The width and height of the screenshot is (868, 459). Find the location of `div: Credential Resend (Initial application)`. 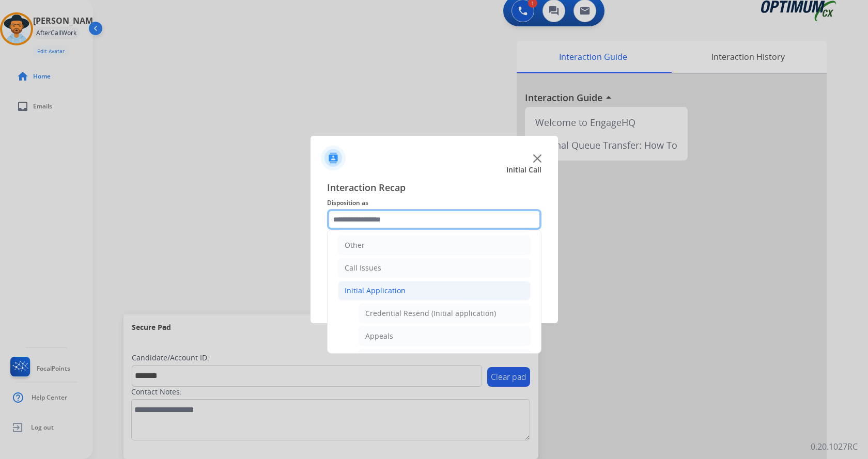

div: Credential Resend (Initial application) is located at coordinates (431, 313).